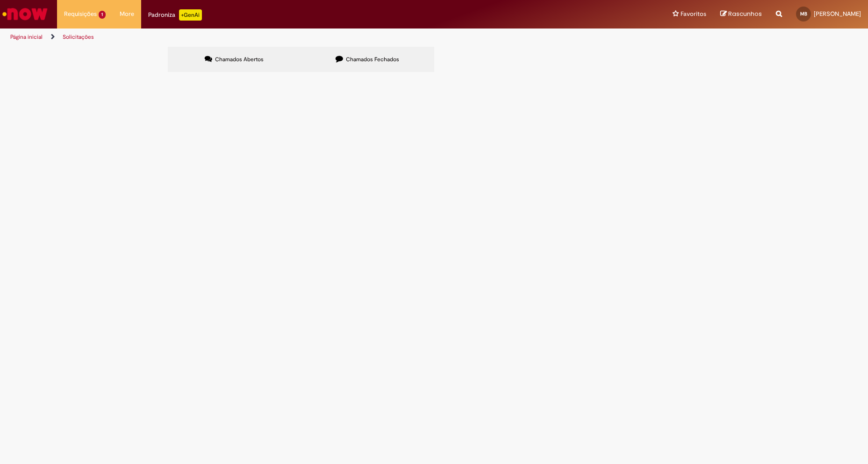 The height and width of the screenshot is (464, 868). I want to click on span: 1, so click(102, 14).